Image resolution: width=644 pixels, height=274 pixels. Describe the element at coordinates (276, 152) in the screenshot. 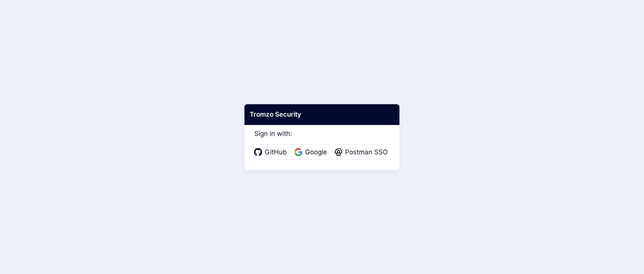

I see `span: GitHub` at that location.